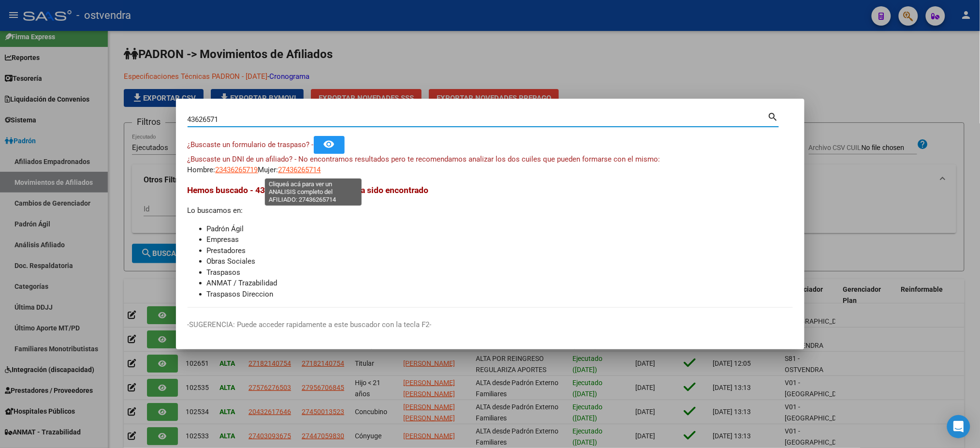 This screenshot has width=980, height=448. What do you see at coordinates (773, 116) in the screenshot?
I see `mat-icon: search` at bounding box center [773, 116].